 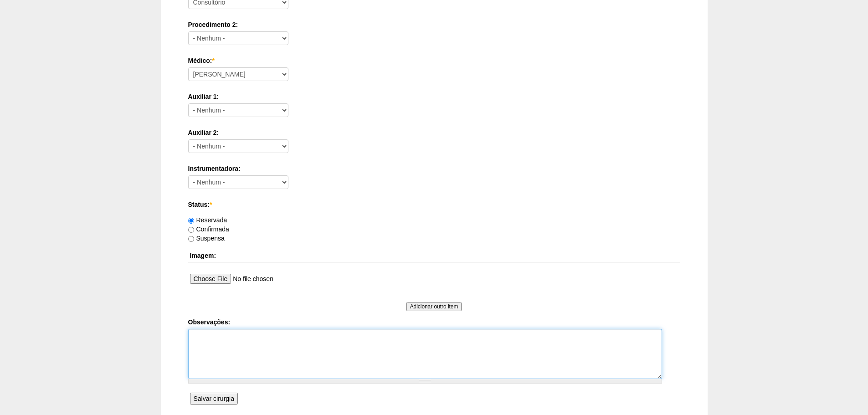 What do you see at coordinates (434, 322) in the screenshot?
I see `label: Observações:` at bounding box center [434, 322].